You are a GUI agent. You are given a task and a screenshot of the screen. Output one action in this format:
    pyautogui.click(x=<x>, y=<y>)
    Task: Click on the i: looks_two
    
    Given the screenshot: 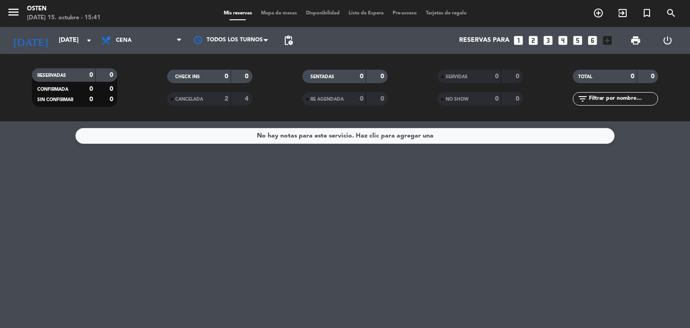 What is the action you would take?
    pyautogui.click(x=533, y=40)
    